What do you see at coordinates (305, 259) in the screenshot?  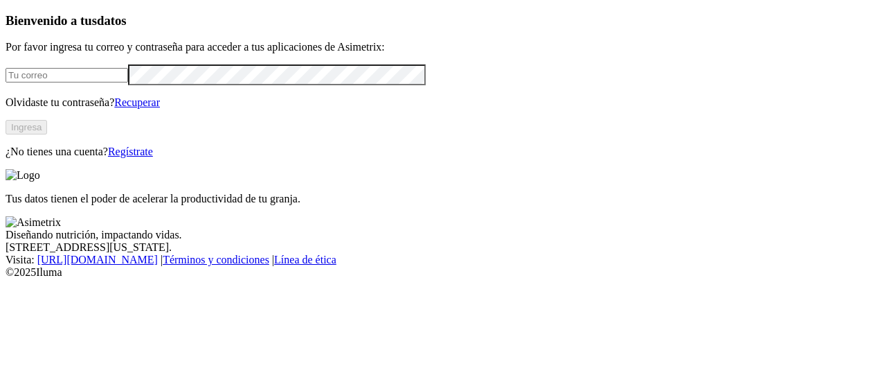 I see `a: Línea de ética` at bounding box center [305, 259].